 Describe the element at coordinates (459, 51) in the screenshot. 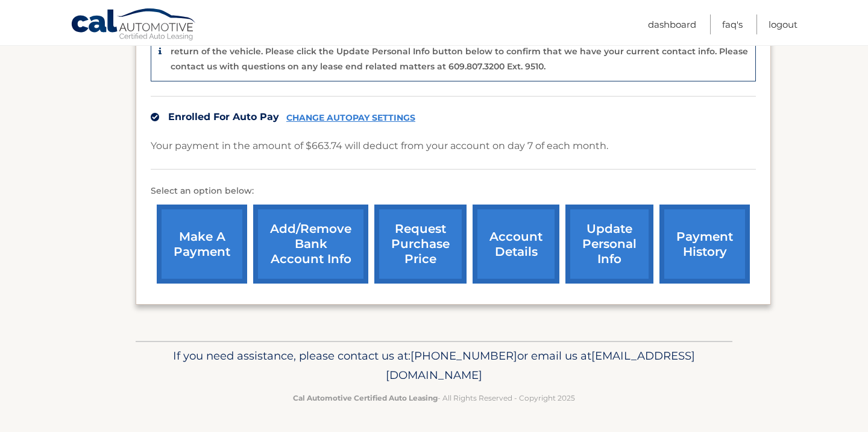

I see `p: The end of your lease is approaching soon. A member of our lease end team will be in touch soon t...` at that location.